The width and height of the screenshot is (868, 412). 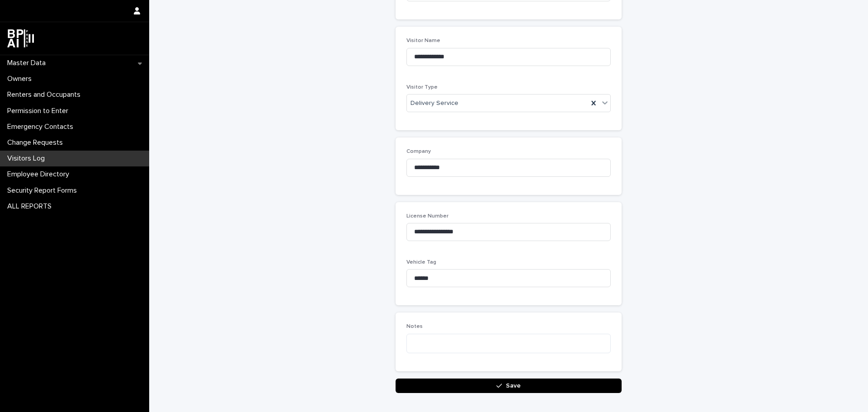 What do you see at coordinates (46, 95) in the screenshot?
I see `p: Renters and Occupants` at bounding box center [46, 95].